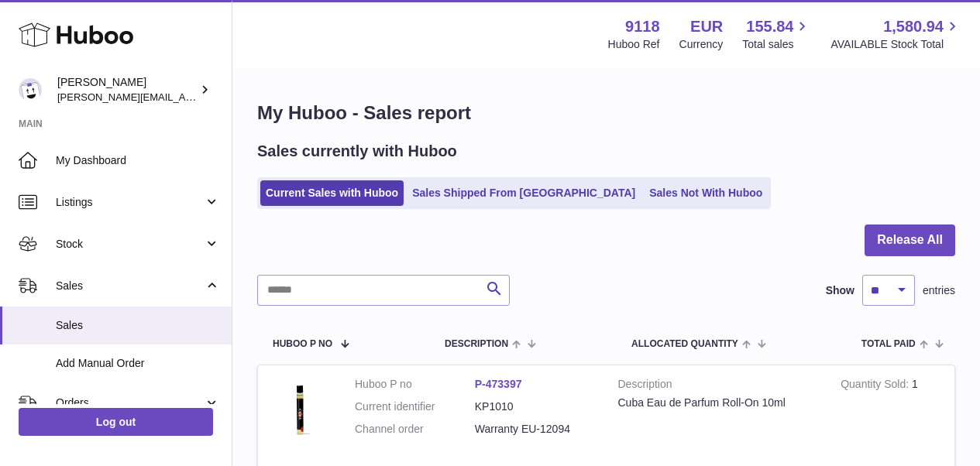  I want to click on div: Currency, so click(701, 44).